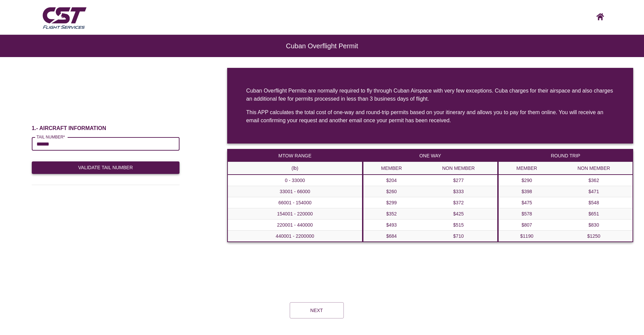 The image size is (644, 335). I want to click on td: $807, so click(527, 225).